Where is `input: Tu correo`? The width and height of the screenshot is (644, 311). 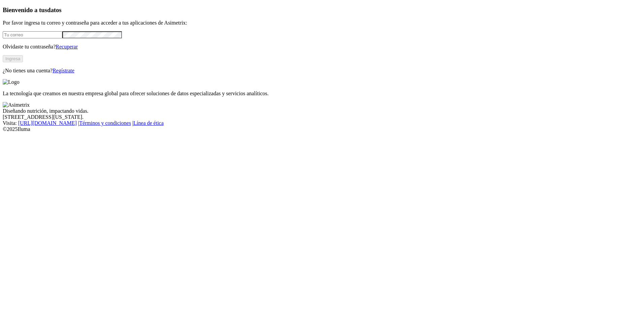 input: Tu correo is located at coordinates (32, 35).